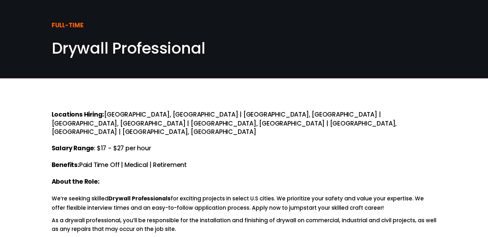 The width and height of the screenshot is (488, 237). I want to click on span: Drywall Professional, so click(128, 48).